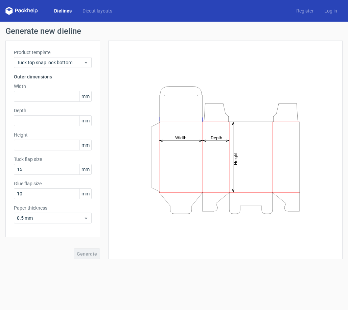  What do you see at coordinates (53, 135) in the screenshot?
I see `label: Height` at bounding box center [53, 135].